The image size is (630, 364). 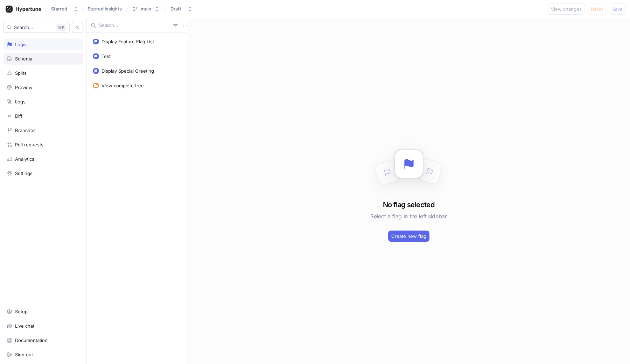 What do you see at coordinates (20, 73) in the screenshot?
I see `div: Splits` at bounding box center [20, 73].